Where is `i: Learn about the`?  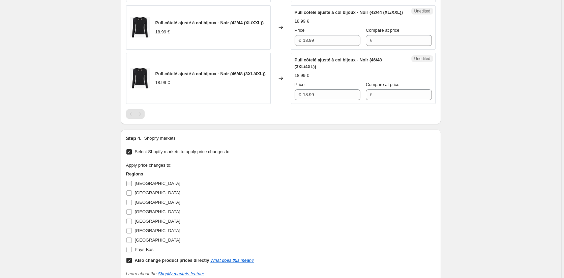 i: Learn about the is located at coordinates (165, 274).